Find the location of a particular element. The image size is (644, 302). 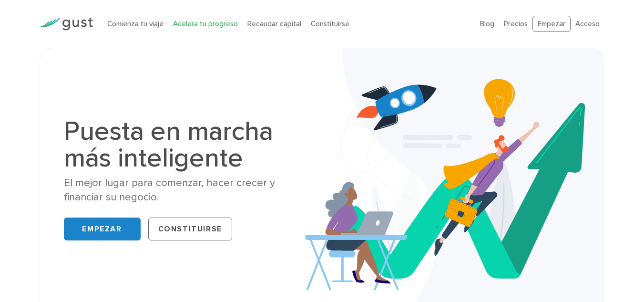

font: El mejor lugar para comenzar, hacer crecer y financiar su negocio. is located at coordinates (170, 189).